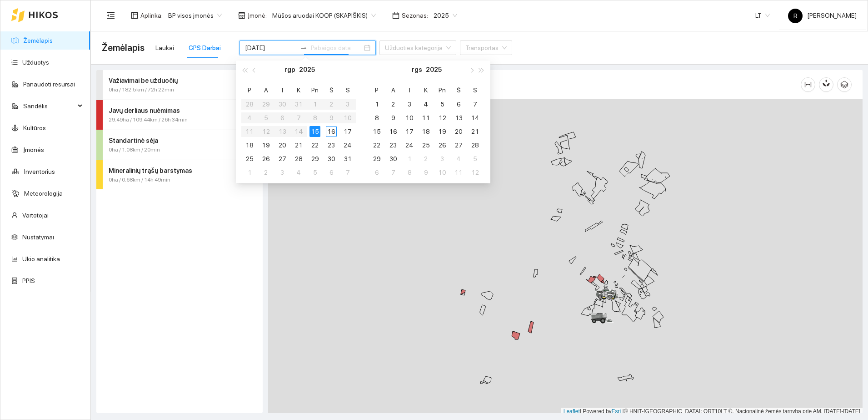 The image size is (868, 420). I want to click on td: 2025-09-05, so click(442, 104).